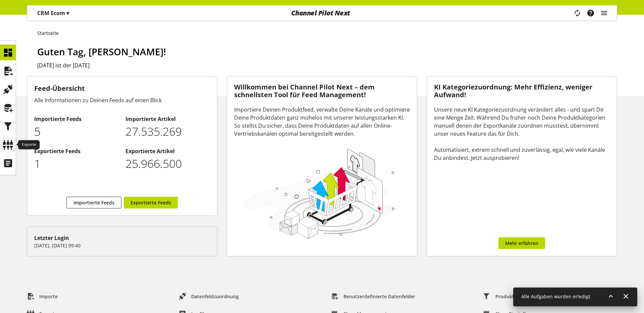 The height and width of the screenshot is (313, 644). What do you see at coordinates (522, 91) in the screenshot?
I see `h3: KI Kategoriezuordnung: Mehr Effizienz, weniger Aufwand!` at bounding box center [522, 91].